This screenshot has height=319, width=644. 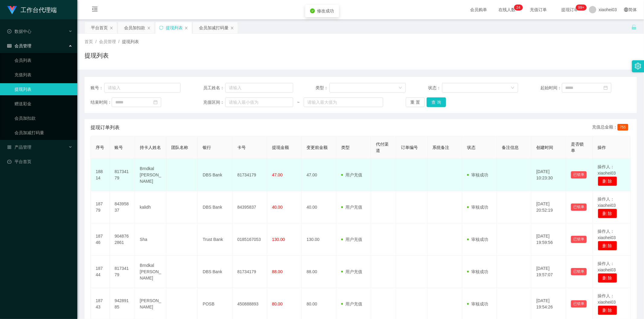 I want to click on span: 订单编号, so click(x=409, y=147).